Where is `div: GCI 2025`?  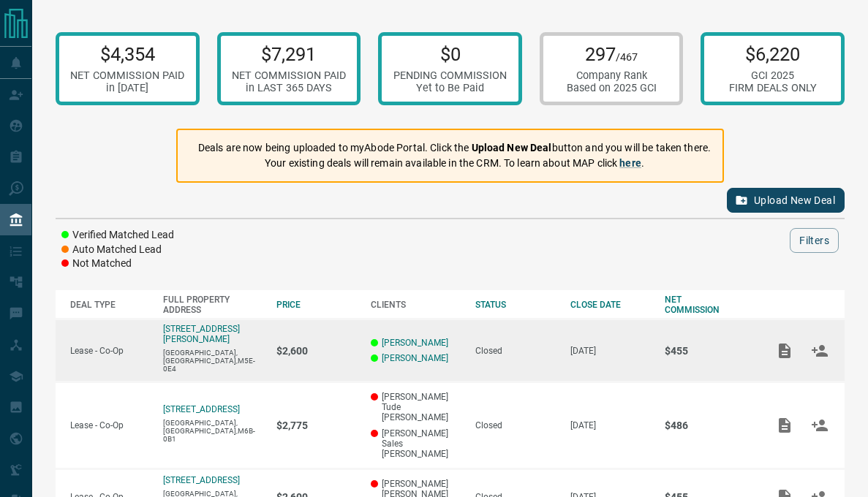 div: GCI 2025 is located at coordinates (773, 75).